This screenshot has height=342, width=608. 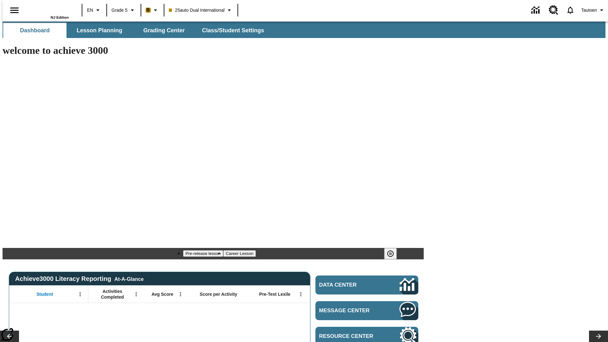 What do you see at coordinates (162, 294) in the screenshot?
I see `span: Avg Score` at bounding box center [162, 294].